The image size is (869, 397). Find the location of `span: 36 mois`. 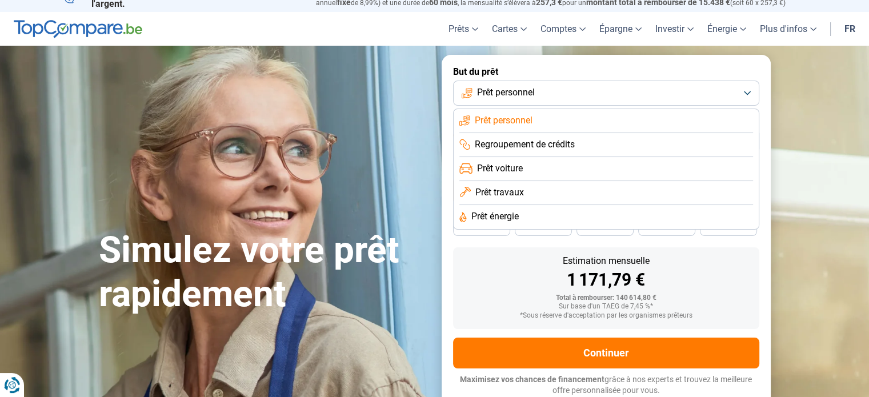

span: 36 mois is located at coordinates (605, 227).